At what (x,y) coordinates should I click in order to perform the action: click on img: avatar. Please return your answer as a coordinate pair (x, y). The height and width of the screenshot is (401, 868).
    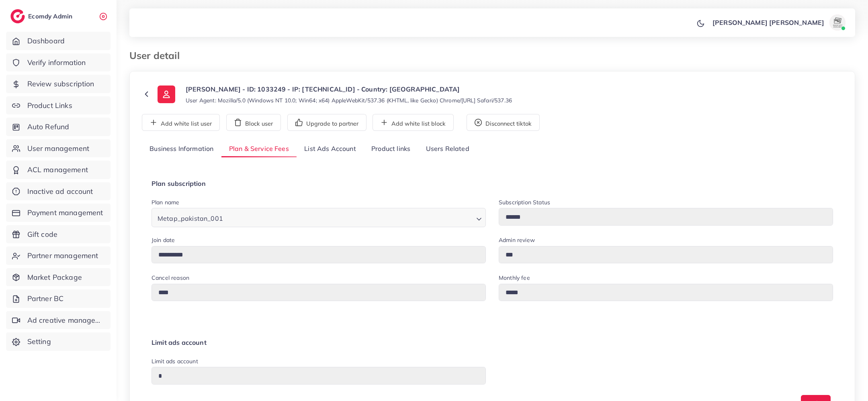
    Looking at the image, I should click on (837, 23).